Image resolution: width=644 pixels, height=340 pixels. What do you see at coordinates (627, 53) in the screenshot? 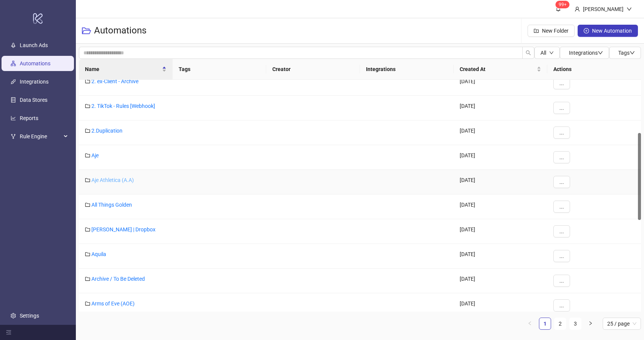
I see `span: Tags` at bounding box center [627, 53].